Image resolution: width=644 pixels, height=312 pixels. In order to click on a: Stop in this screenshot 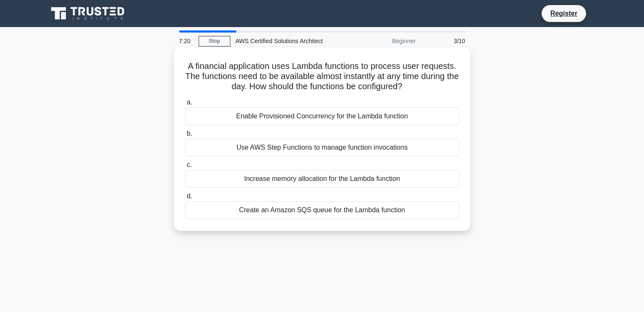, I will do `click(214, 41)`.